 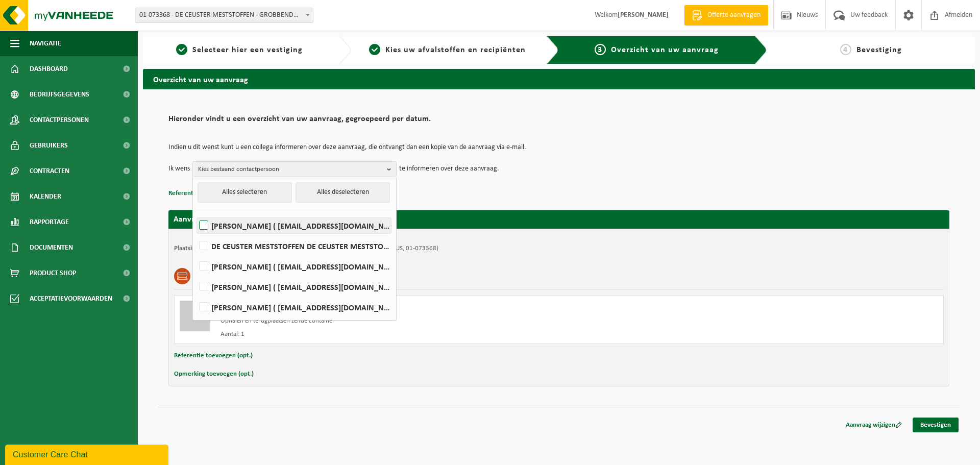 What do you see at coordinates (935, 425) in the screenshot?
I see `a: Bevestigen` at bounding box center [935, 425].